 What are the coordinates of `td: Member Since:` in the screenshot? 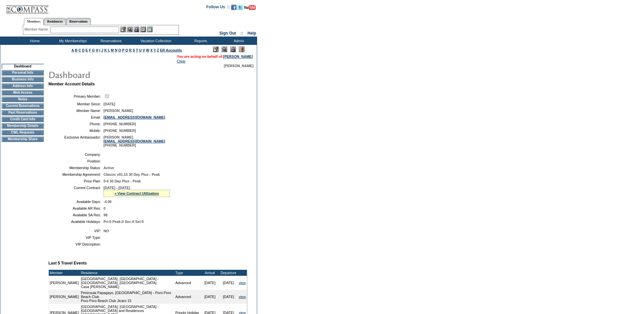 It's located at (76, 104).